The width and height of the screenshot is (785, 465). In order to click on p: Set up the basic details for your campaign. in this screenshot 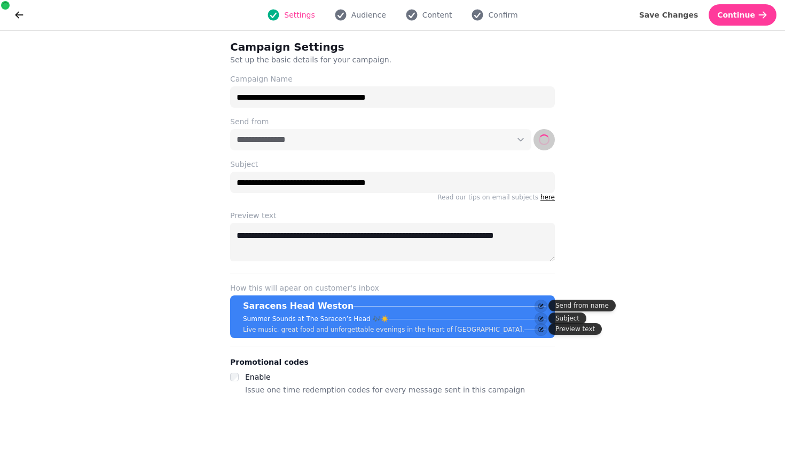, I will do `click(367, 60)`.